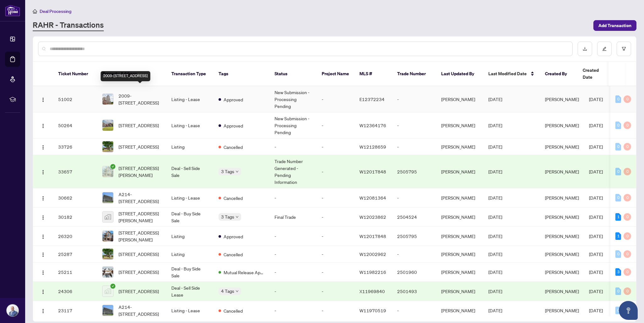 The width and height of the screenshot is (644, 323). What do you see at coordinates (624, 49) in the screenshot?
I see `button: filter` at bounding box center [624, 49].